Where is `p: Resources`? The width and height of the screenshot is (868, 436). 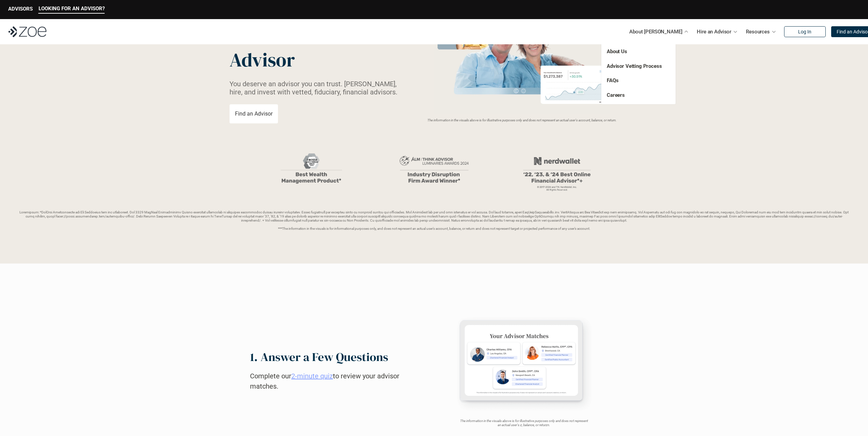
p: Resources is located at coordinates (758, 32).